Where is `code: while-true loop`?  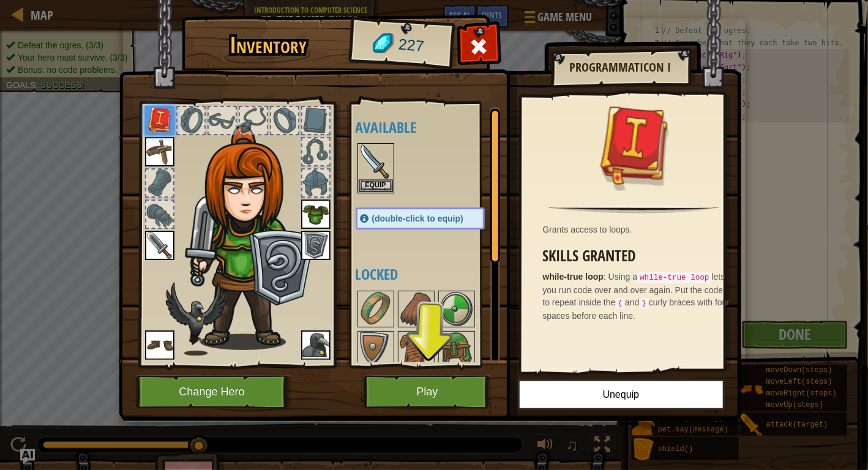
code: while-true loop is located at coordinates (674, 277).